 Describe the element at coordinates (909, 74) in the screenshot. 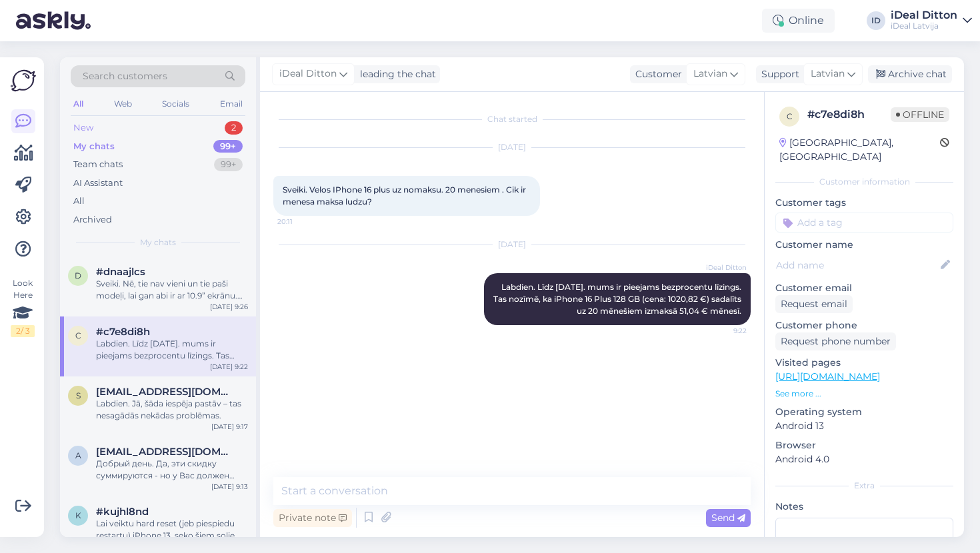

I see `div: Archive chat` at that location.